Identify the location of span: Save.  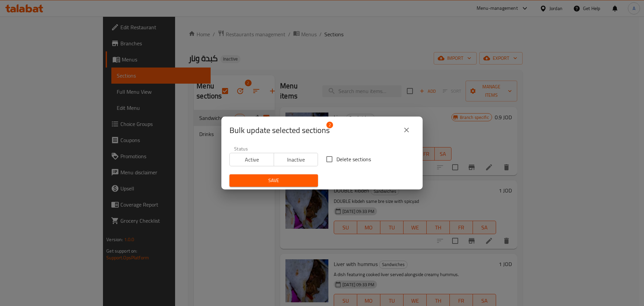
(274, 180).